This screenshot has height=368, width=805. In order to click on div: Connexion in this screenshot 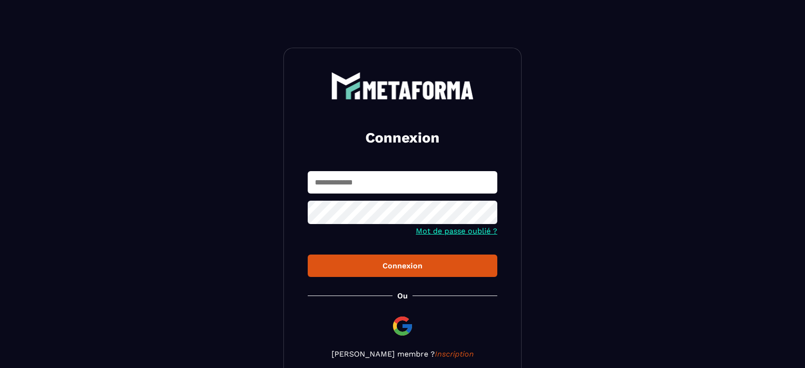, I will do `click(402, 265)`.